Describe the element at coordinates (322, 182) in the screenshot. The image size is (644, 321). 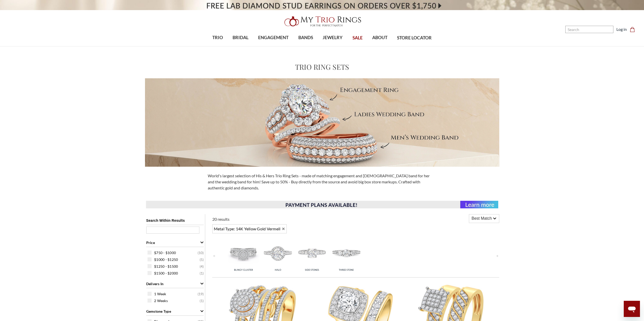
I see `div: World's largest selection of His & Hers Trio Ring Sets - made of matching engagement and [DEMOGRA...` at that location.